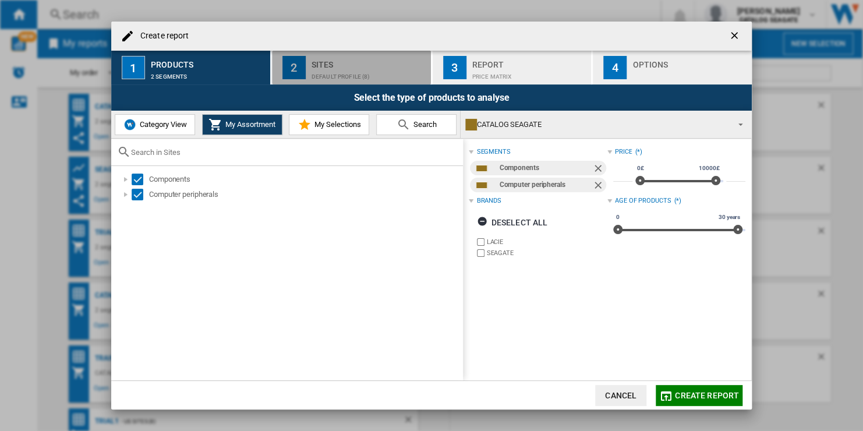  I want to click on h4: Create report, so click(161, 36).